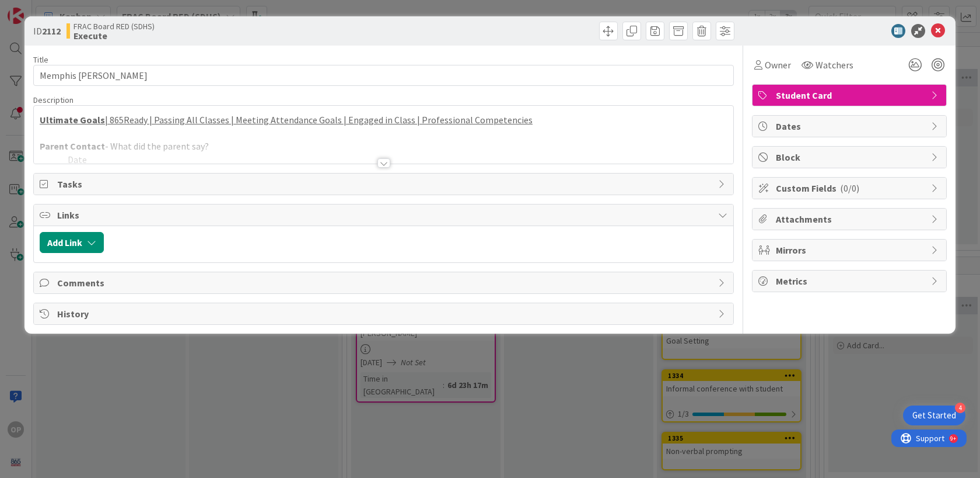 The height and width of the screenshot is (478, 980). I want to click on span: ID, so click(47, 31).